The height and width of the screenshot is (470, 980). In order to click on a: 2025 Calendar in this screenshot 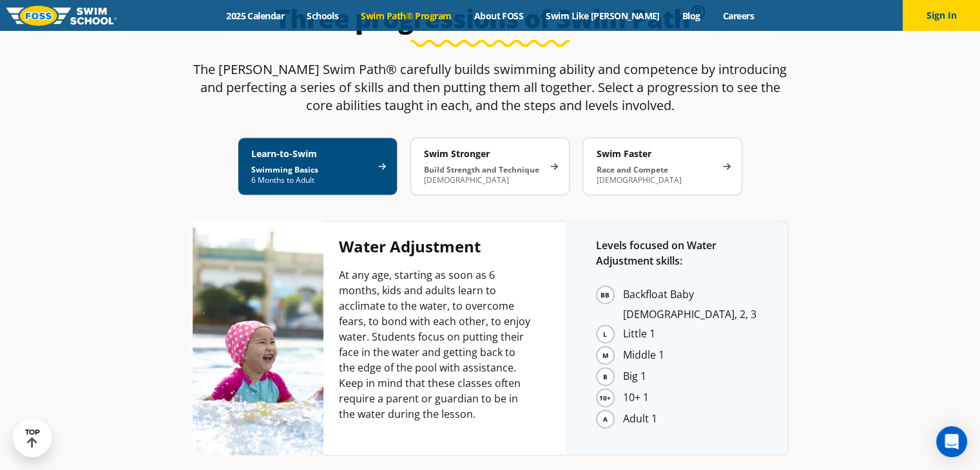, I will do `click(255, 15)`.